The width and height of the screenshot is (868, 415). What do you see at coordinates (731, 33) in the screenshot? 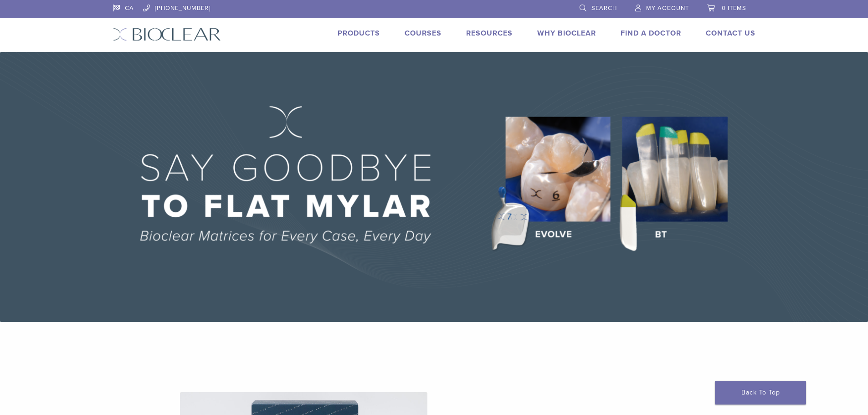
I see `a: Contact Us` at bounding box center [731, 33].